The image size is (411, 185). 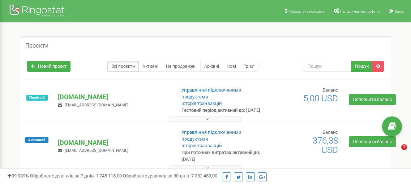 What do you see at coordinates (327, 66) in the screenshot?
I see `input: Пошук` at bounding box center [327, 66].